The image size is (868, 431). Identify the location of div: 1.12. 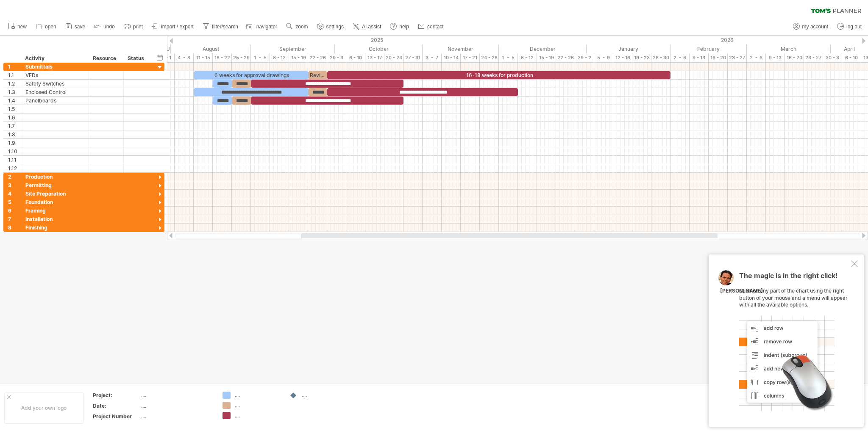
(14, 168).